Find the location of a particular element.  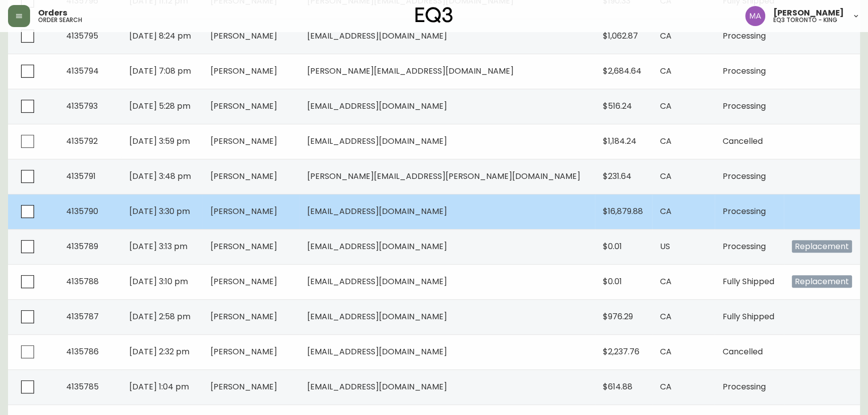

span: 4135791 is located at coordinates (81, 176).